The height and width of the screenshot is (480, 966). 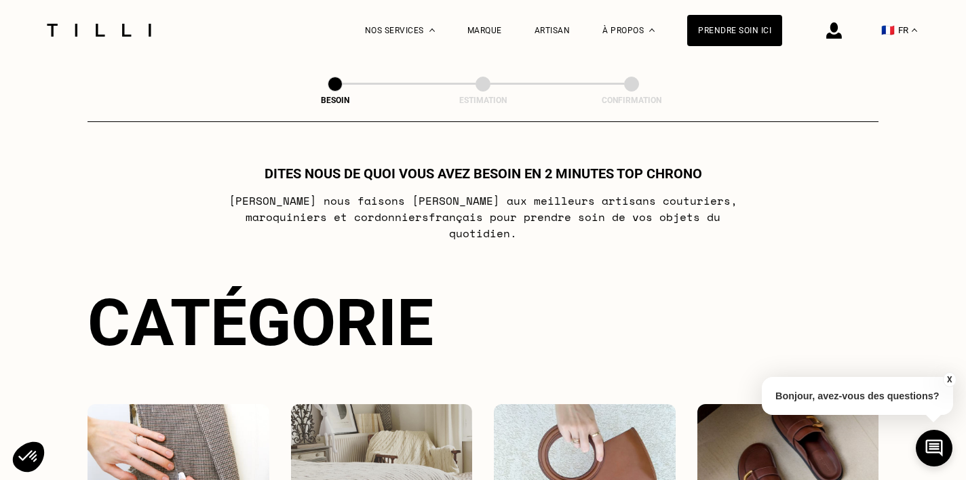 What do you see at coordinates (858, 396) in the screenshot?
I see `p: Bonjour, avez-vous des questions?` at bounding box center [858, 396].